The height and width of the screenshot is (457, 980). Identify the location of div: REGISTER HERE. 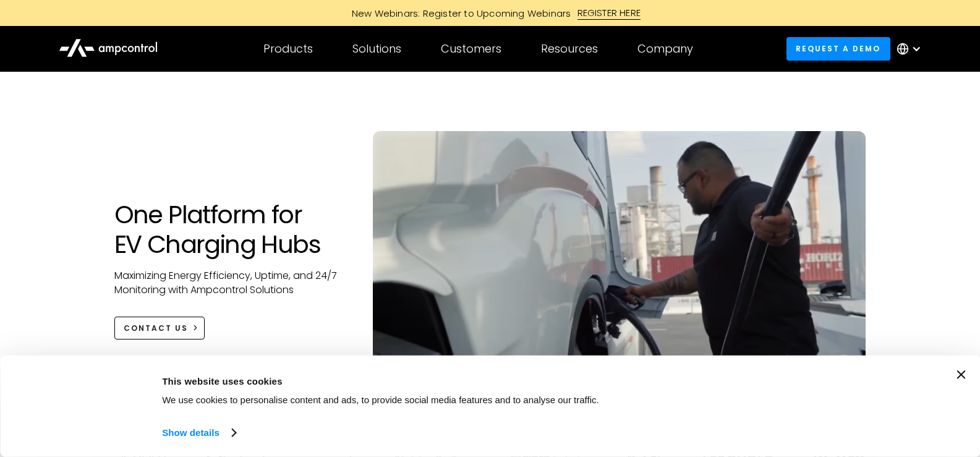
(609, 13).